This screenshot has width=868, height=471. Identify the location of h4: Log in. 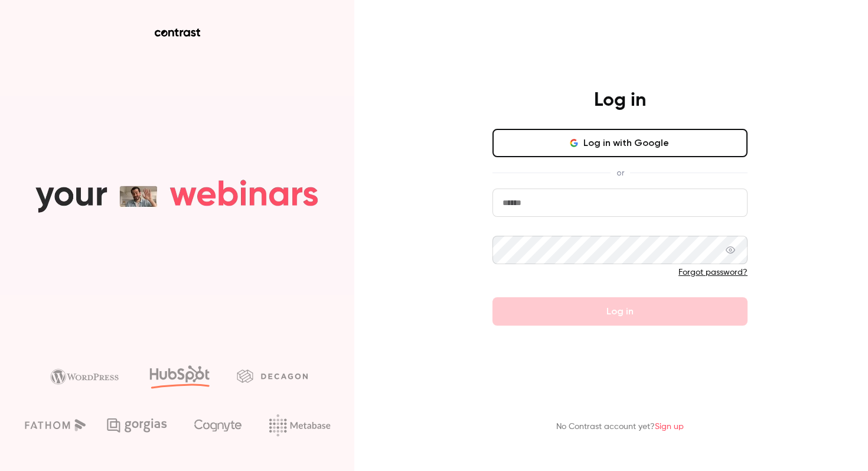
(620, 100).